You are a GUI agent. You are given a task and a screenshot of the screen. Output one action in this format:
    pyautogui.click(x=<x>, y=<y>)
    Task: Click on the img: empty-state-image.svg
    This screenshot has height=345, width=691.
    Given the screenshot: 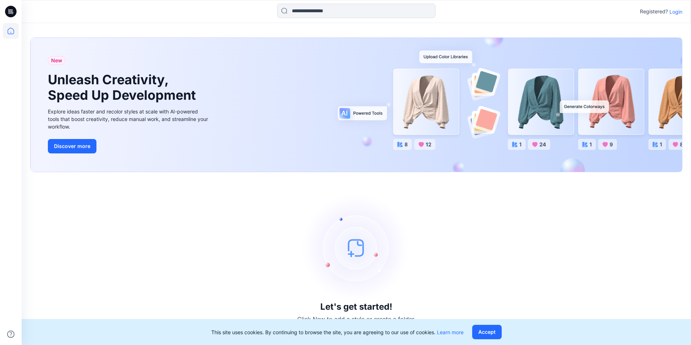 What is the action you would take?
    pyautogui.click(x=356, y=248)
    